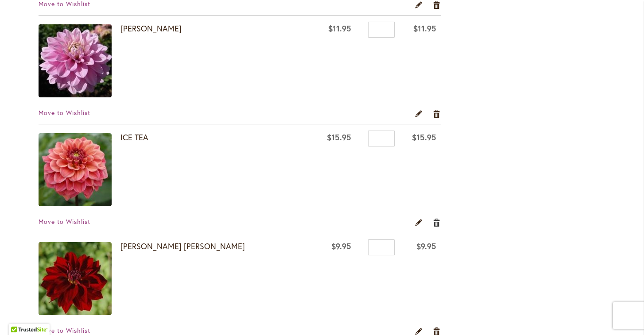 The image size is (644, 335). Describe the element at coordinates (79, 279) in the screenshot. I see `a: DEBORA RENAE` at that location.